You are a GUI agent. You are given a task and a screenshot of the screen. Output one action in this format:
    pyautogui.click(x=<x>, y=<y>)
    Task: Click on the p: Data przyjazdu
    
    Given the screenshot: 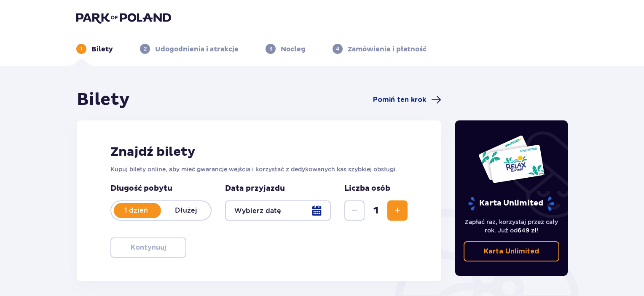 What is the action you would take?
    pyautogui.click(x=255, y=188)
    